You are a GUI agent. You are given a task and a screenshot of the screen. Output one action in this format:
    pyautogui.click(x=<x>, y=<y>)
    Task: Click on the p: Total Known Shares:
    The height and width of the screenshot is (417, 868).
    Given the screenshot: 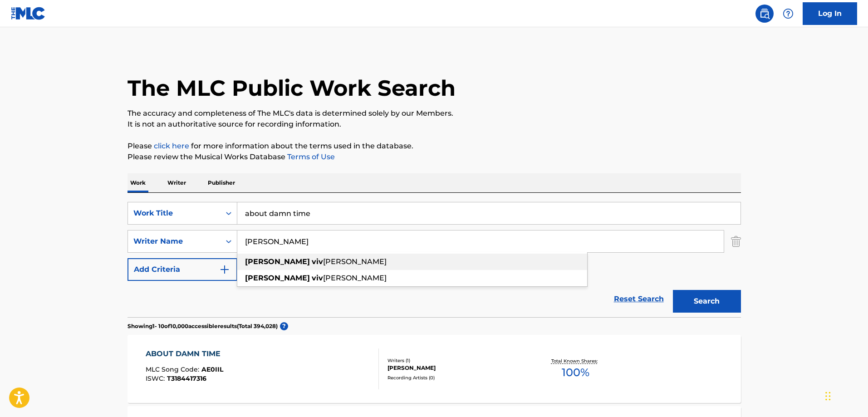 What is the action you would take?
    pyautogui.click(x=575, y=361)
    